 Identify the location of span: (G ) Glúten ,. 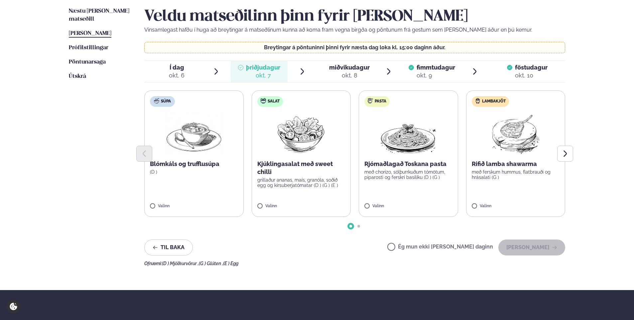
(211, 263).